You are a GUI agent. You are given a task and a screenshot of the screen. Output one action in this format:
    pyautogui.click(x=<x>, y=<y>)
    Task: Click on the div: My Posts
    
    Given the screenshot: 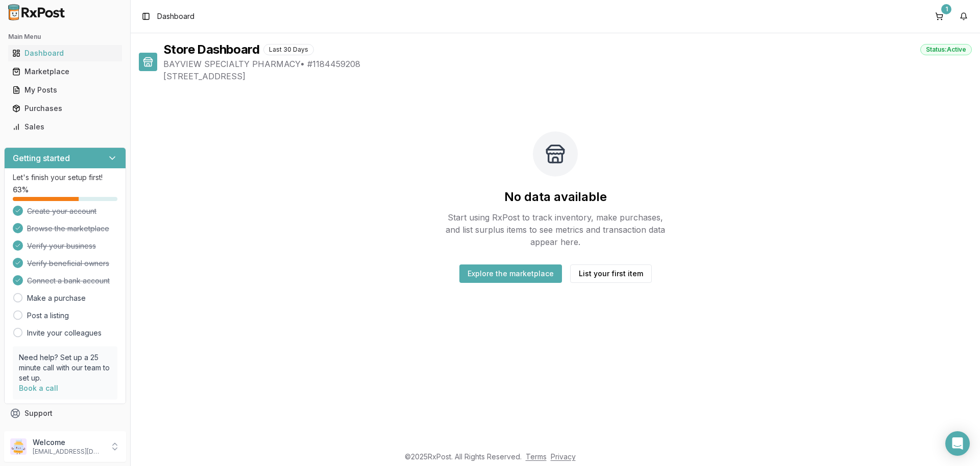 What is the action you would take?
    pyautogui.click(x=65, y=90)
    